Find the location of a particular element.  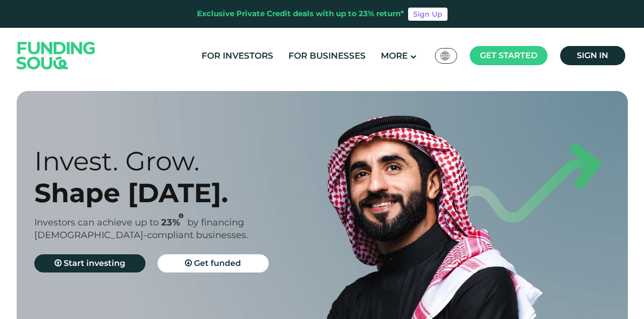

div: Invest. Grow. is located at coordinates (187, 161).